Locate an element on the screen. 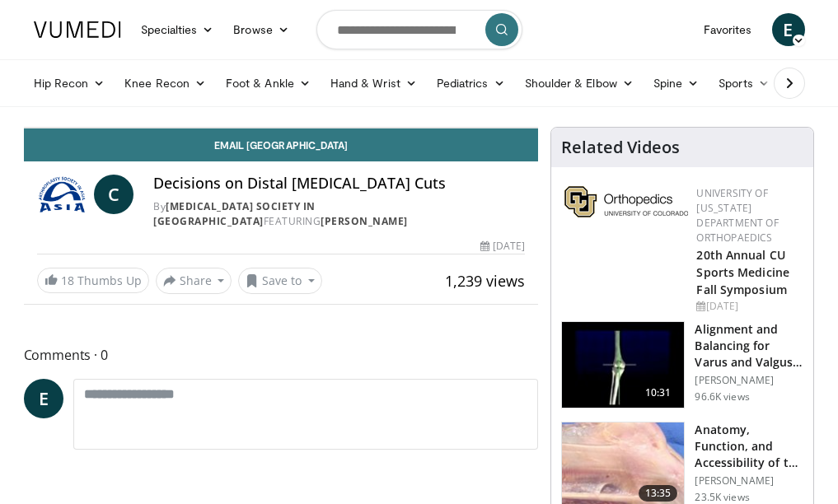  a: Spine is located at coordinates (676, 83).